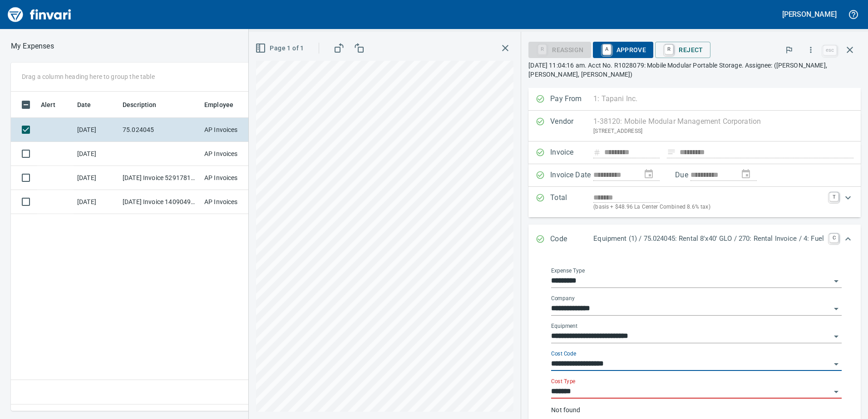 Image resolution: width=868 pixels, height=419 pixels. What do you see at coordinates (564, 326) in the screenshot?
I see `label: Equipment` at bounding box center [564, 326].